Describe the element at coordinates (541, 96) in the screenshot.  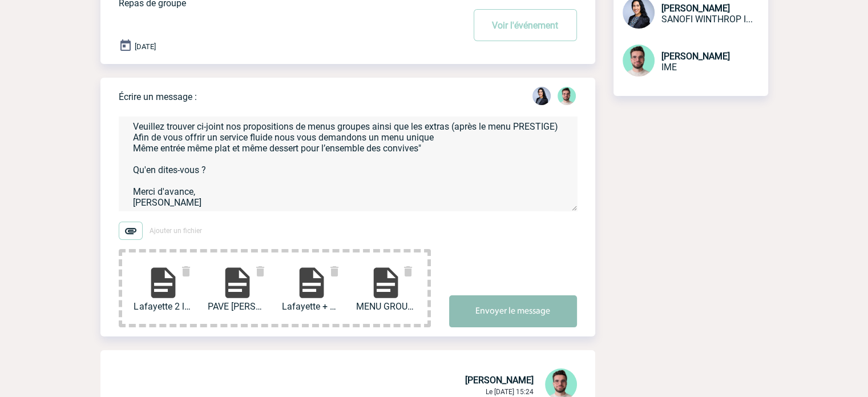
I see `img: 115643-0.jpg` at that location.